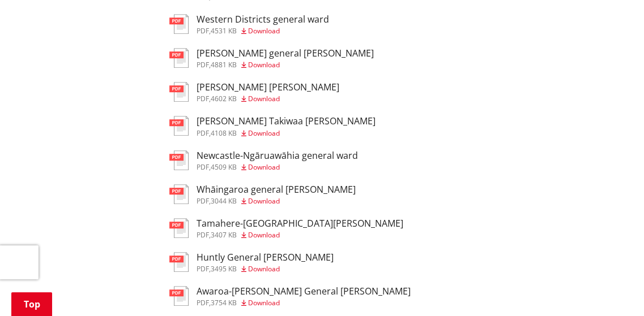  What do you see at coordinates (249, 25) in the screenshot?
I see `a: Western Districts general ward pdf,4531 KB Download` at bounding box center [249, 25].